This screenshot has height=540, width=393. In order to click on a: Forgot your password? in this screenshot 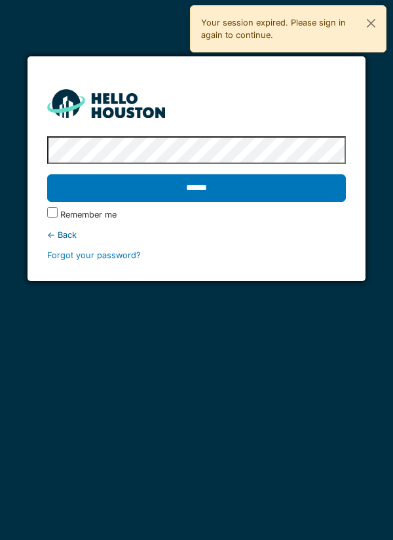, I will do `click(94, 255)`.